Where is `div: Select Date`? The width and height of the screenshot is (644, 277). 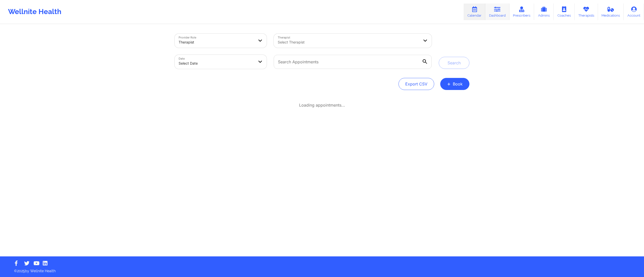
div: Select Date is located at coordinates (216, 63).